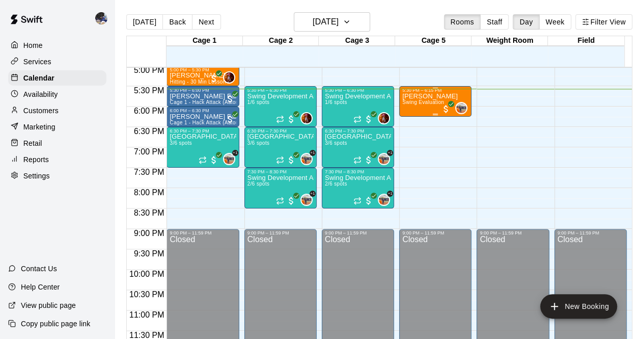  What do you see at coordinates (57, 127) in the screenshot?
I see `div: Marketing` at bounding box center [57, 127].